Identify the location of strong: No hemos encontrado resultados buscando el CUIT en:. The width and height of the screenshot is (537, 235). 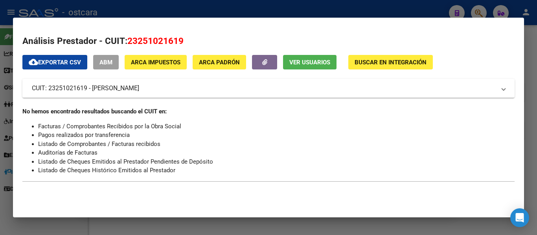
(94, 112).